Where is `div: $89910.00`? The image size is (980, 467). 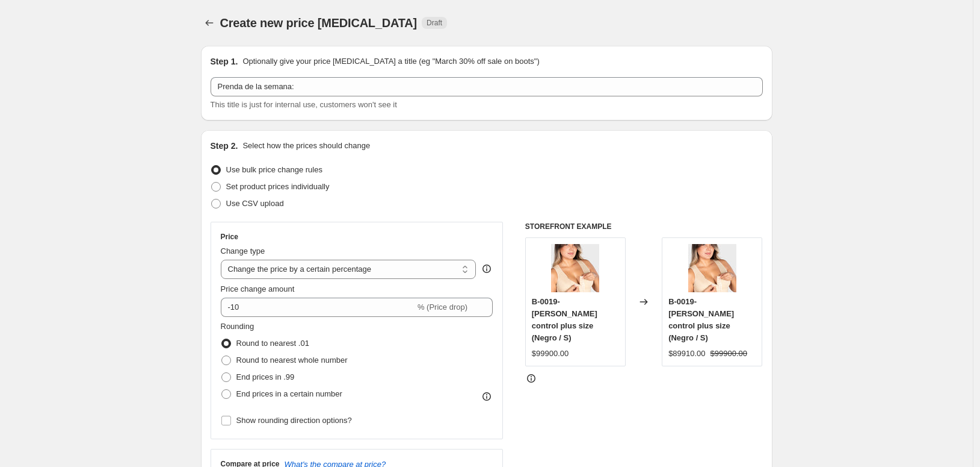
div: $89910.00 is located at coordinates (687, 354).